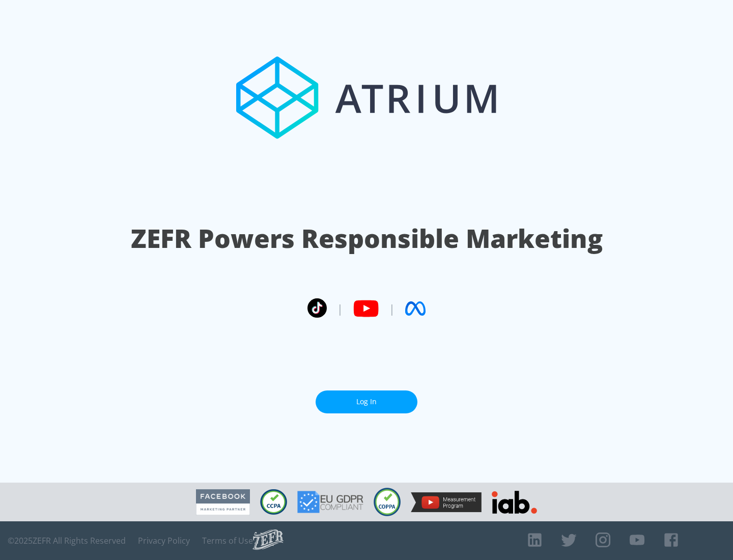 This screenshot has height=560, width=733. Describe the element at coordinates (67, 541) in the screenshot. I see `span: © 2025 ZEFR All Rights Reserved` at that location.